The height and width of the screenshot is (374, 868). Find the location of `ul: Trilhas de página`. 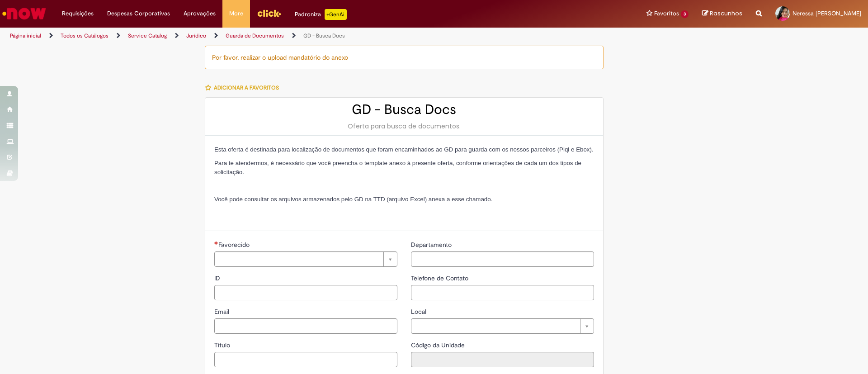

ul: Trilhas de página is located at coordinates (289, 36).